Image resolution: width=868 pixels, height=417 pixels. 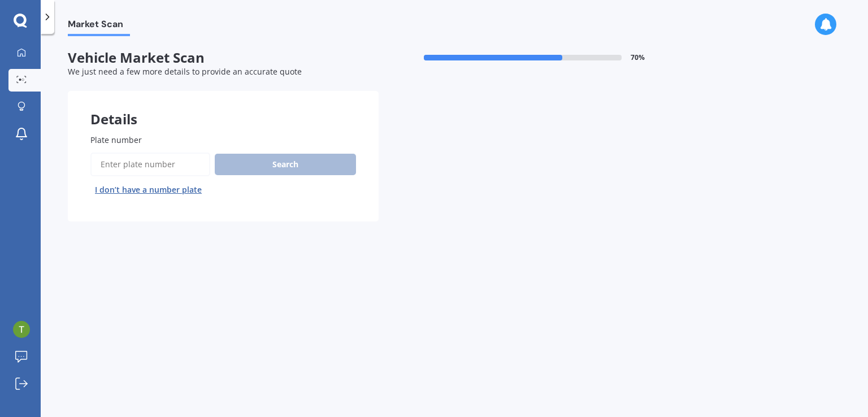 What do you see at coordinates (99, 26) in the screenshot?
I see `span: Market Scan` at bounding box center [99, 26].